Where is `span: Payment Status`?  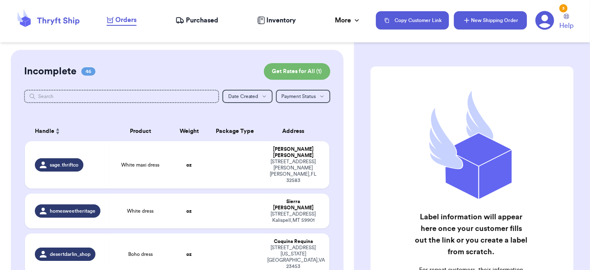
span: Payment Status is located at coordinates (299, 96).